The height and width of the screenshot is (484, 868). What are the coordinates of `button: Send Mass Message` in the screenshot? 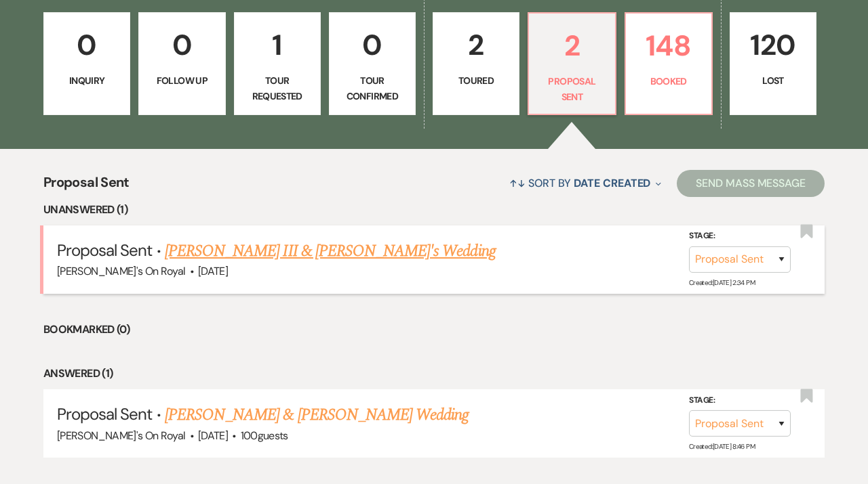 It's located at (750, 183).